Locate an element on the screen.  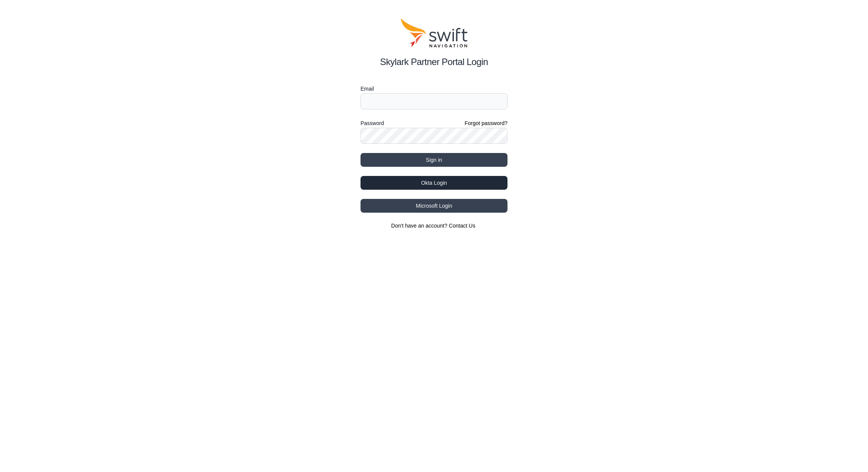
button: Microsoft Login is located at coordinates (434, 206).